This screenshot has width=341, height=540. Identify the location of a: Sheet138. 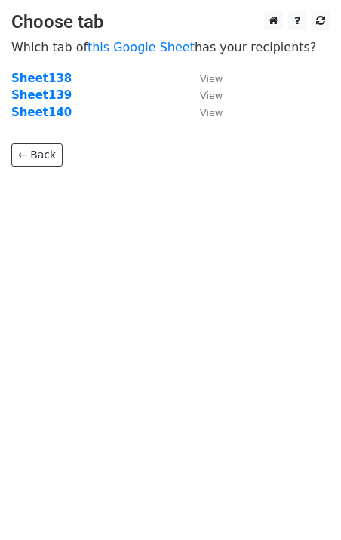
(41, 78).